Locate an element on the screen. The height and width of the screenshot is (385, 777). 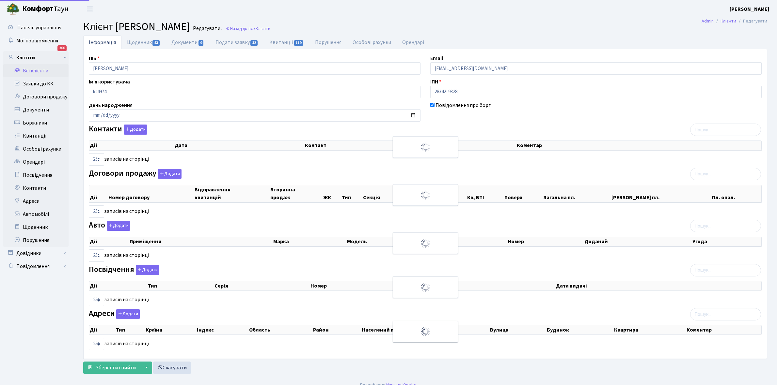
th: Поверх is located at coordinates (523, 194).